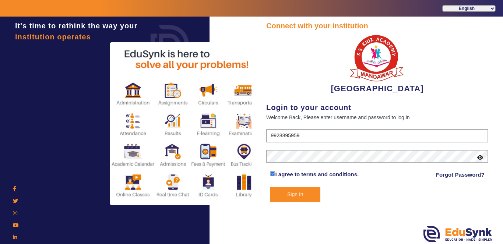  Describe the element at coordinates (170, 44) in the screenshot. I see `img: login.png` at that location.